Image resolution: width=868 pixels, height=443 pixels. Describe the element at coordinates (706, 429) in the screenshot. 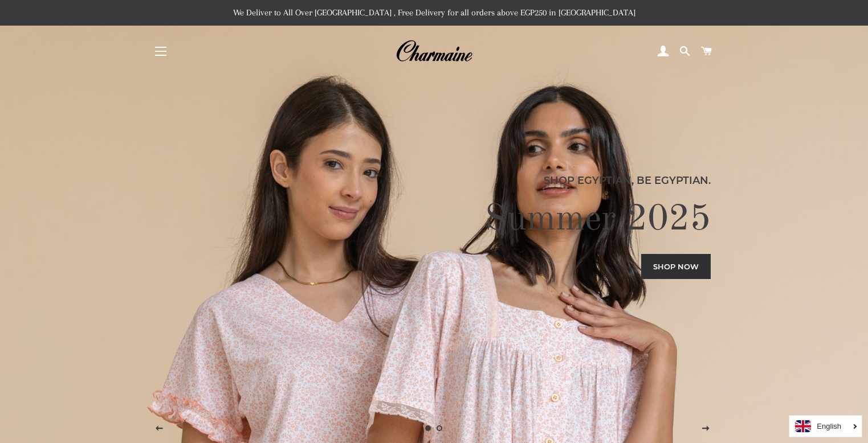

I see `button: Next slide` at that location.